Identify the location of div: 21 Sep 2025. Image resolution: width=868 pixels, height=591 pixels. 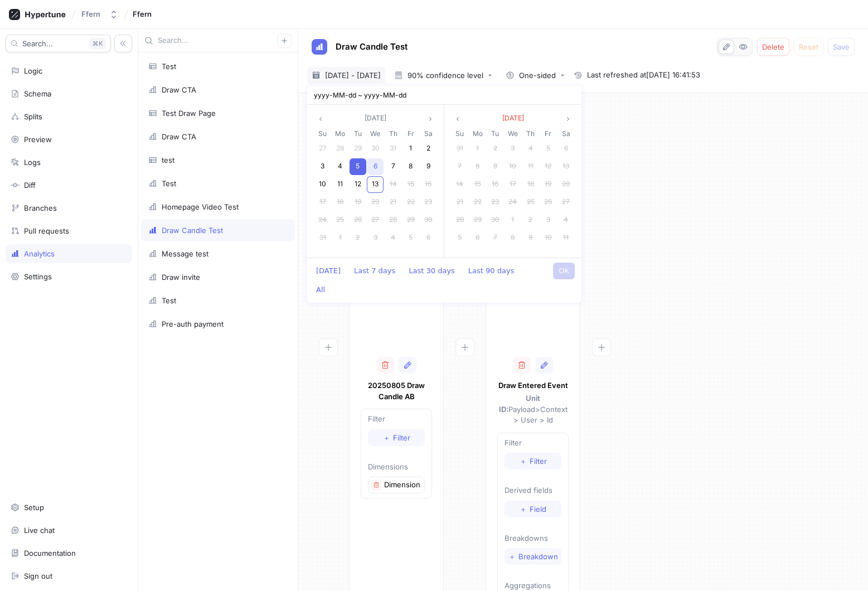
(460, 202).